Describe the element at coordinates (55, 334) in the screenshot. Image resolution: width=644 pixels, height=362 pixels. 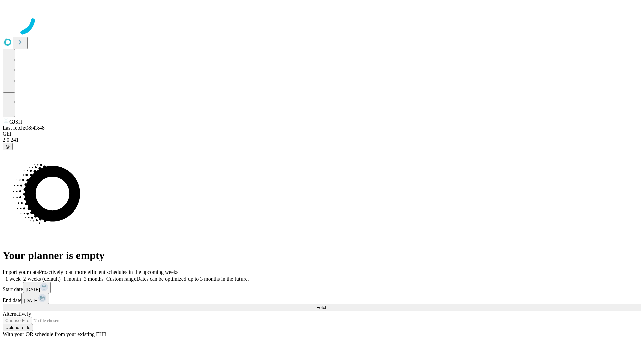
I see `span: With your OR schedule from your existing EHR` at that location.